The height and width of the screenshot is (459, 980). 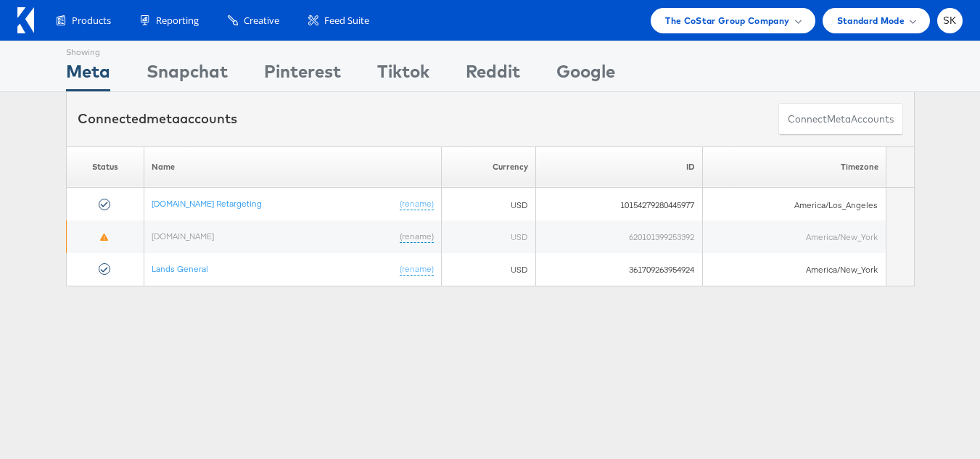 I want to click on div: Connected accounts, so click(x=157, y=119).